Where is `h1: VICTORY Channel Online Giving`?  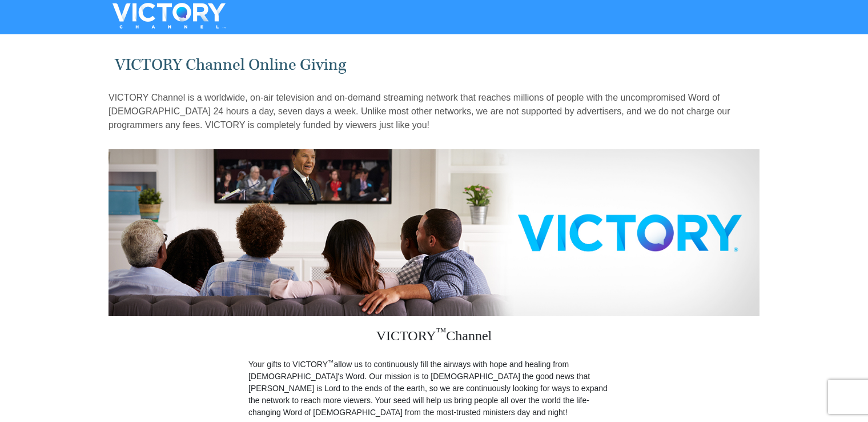
h1: VICTORY Channel Online Giving is located at coordinates (434, 65).